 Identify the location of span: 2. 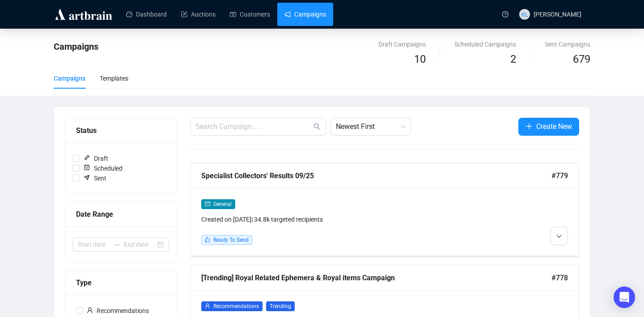
(513, 59).